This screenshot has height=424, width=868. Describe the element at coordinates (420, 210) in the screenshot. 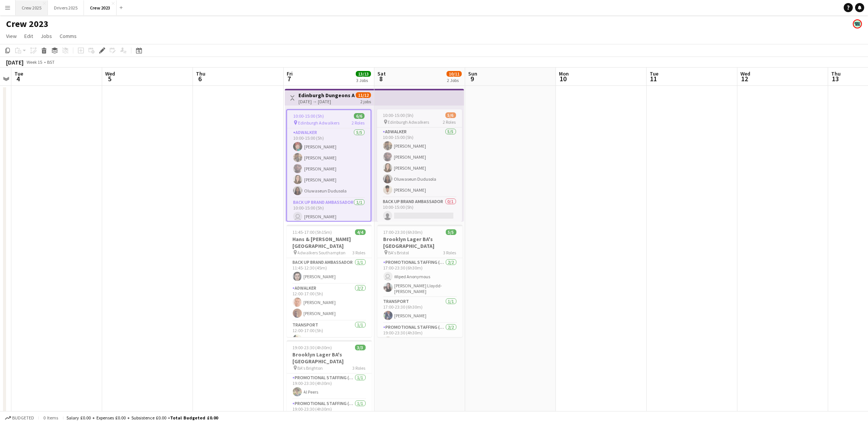

I see `app-card-role: Back Up Brand Ambassador0/110:00-15:00 (5h)` at that location.